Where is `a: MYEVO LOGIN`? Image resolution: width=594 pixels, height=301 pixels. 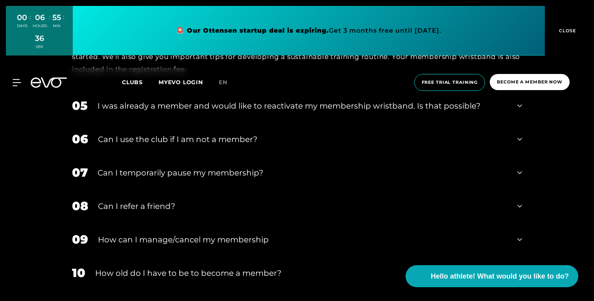
a: MYEVO LOGIN is located at coordinates (181, 82).